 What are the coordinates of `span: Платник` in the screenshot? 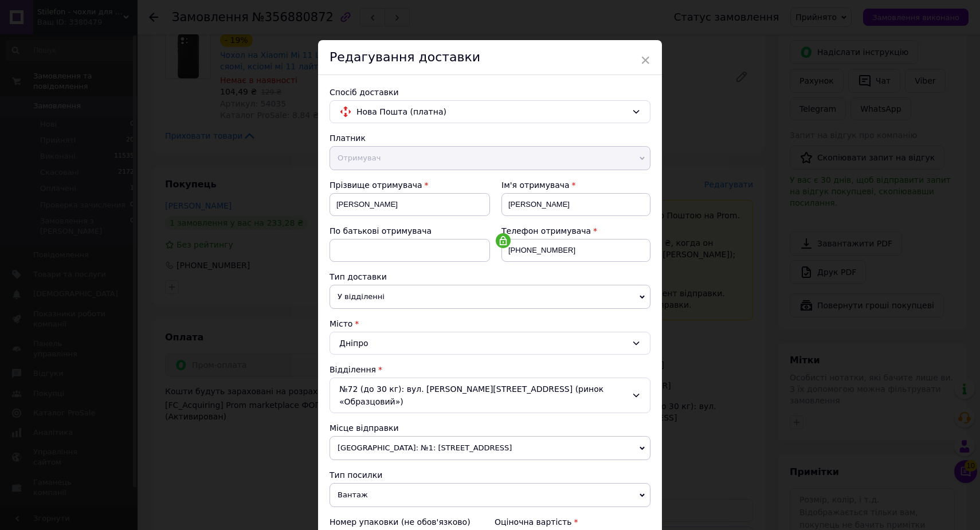 It's located at (348, 138).